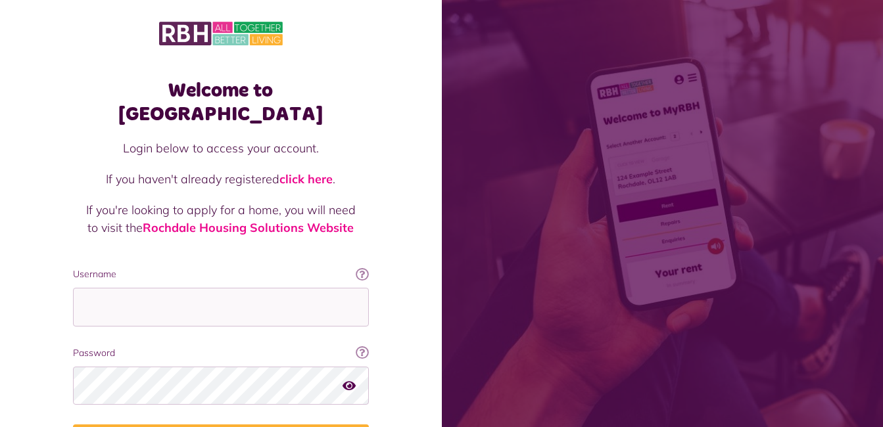 This screenshot has width=883, height=427. Describe the element at coordinates (221, 179) in the screenshot. I see `p: If you haven't already registered .` at that location.